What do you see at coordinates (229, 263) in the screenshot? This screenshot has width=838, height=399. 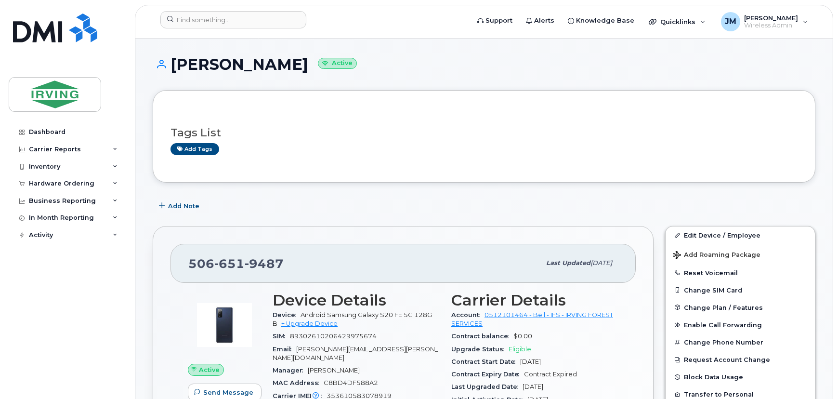 I see `span: 651` at bounding box center [229, 263].